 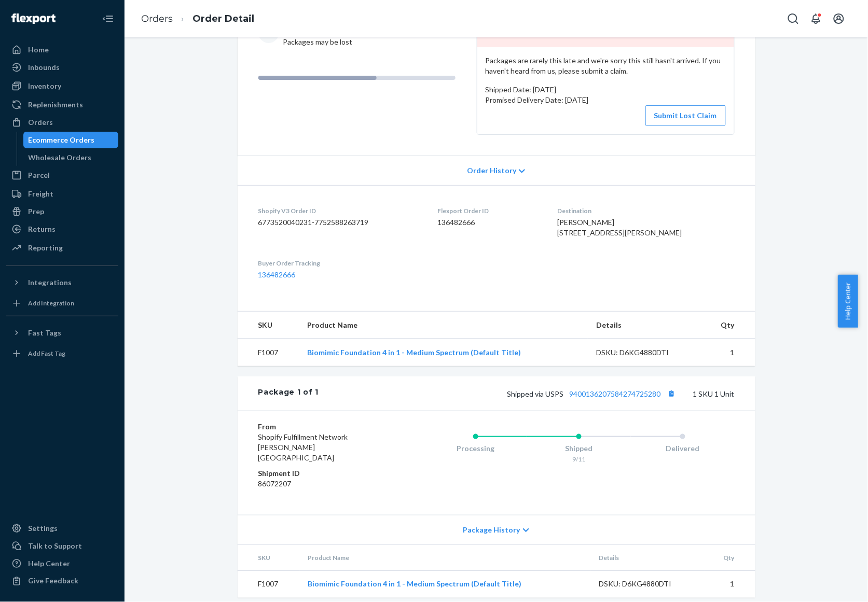 I want to click on a: Inventory, so click(x=62, y=86).